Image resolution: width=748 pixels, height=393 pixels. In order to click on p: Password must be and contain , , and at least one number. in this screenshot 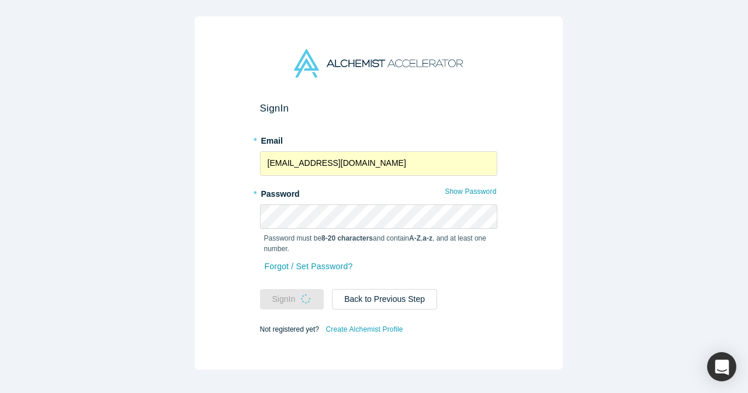, I will do `click(379, 244)`.